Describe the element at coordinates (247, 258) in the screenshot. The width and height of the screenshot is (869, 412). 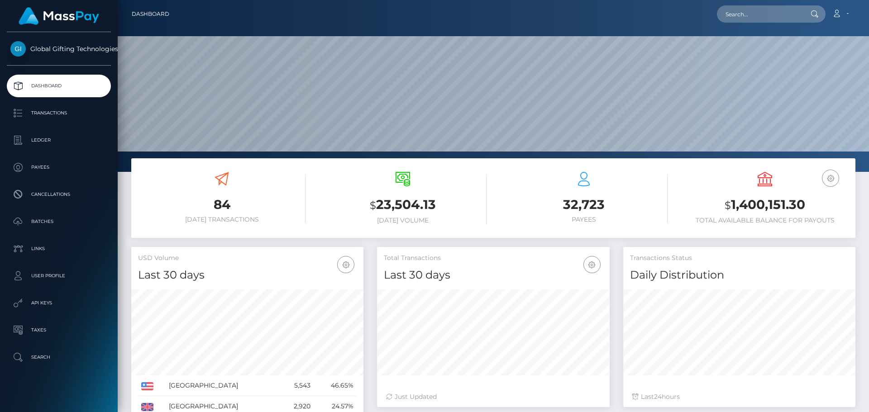
I see `h5: USD Volume` at that location.